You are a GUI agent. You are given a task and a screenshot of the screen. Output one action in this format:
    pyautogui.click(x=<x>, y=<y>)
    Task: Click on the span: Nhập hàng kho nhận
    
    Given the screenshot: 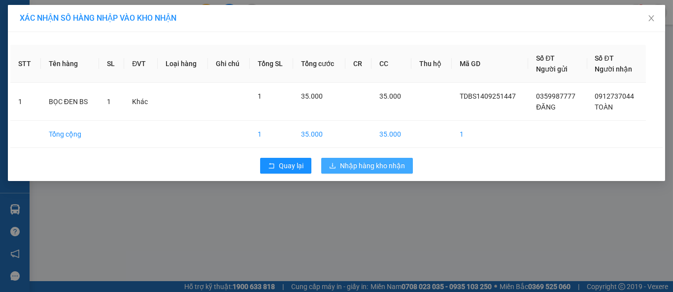 What is the action you would take?
    pyautogui.click(x=373, y=166)
    